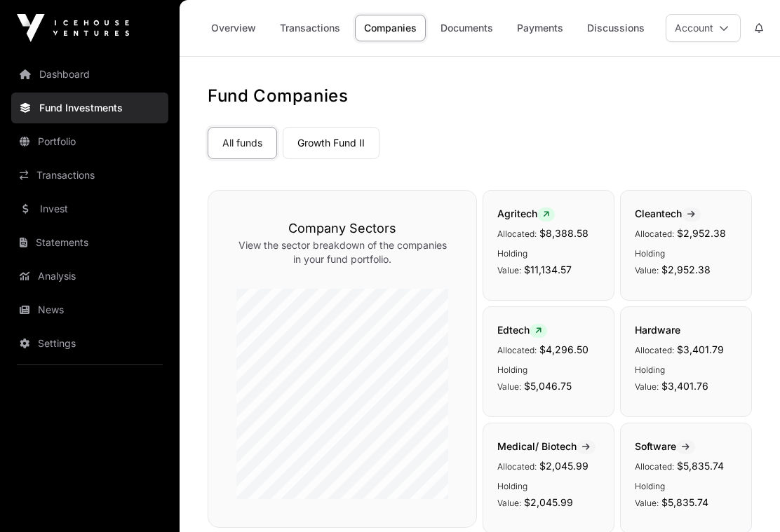 The height and width of the screenshot is (532, 780). What do you see at coordinates (342, 229) in the screenshot?
I see `h3: Company Sectors` at bounding box center [342, 229].